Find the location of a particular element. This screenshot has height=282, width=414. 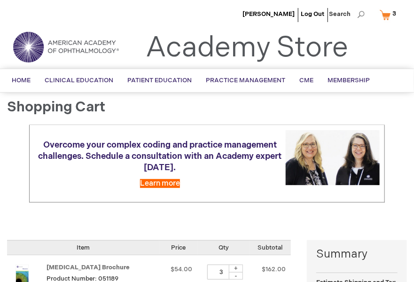

span: CME is located at coordinates (306, 80).